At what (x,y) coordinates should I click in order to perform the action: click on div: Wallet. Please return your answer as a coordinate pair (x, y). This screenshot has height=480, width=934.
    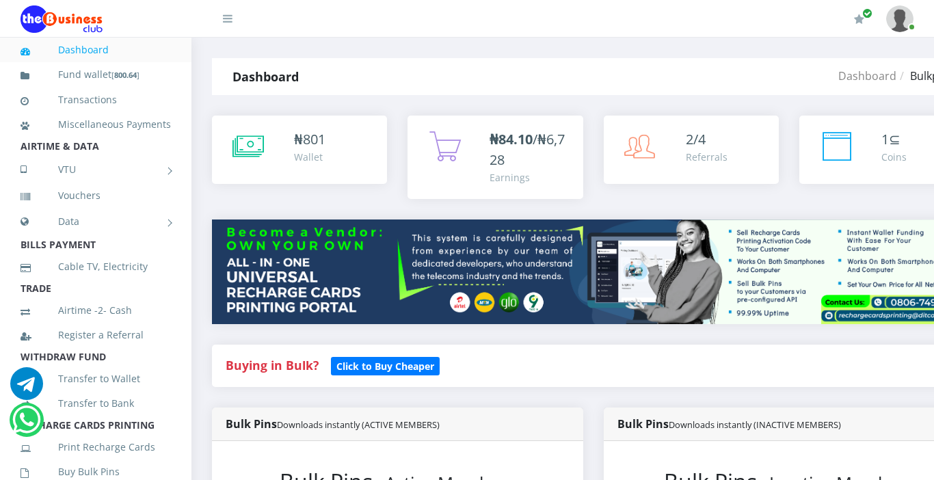
    Looking at the image, I should click on (310, 157).